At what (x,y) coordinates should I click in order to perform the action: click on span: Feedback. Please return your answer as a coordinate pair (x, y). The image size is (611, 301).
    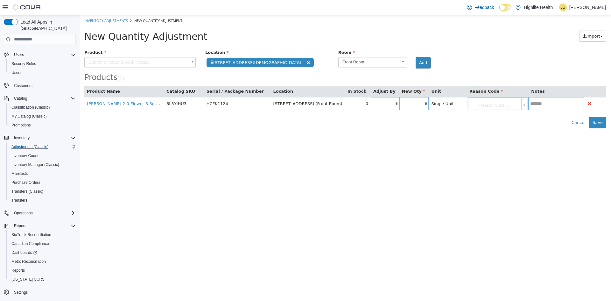
    Looking at the image, I should click on (484, 7).